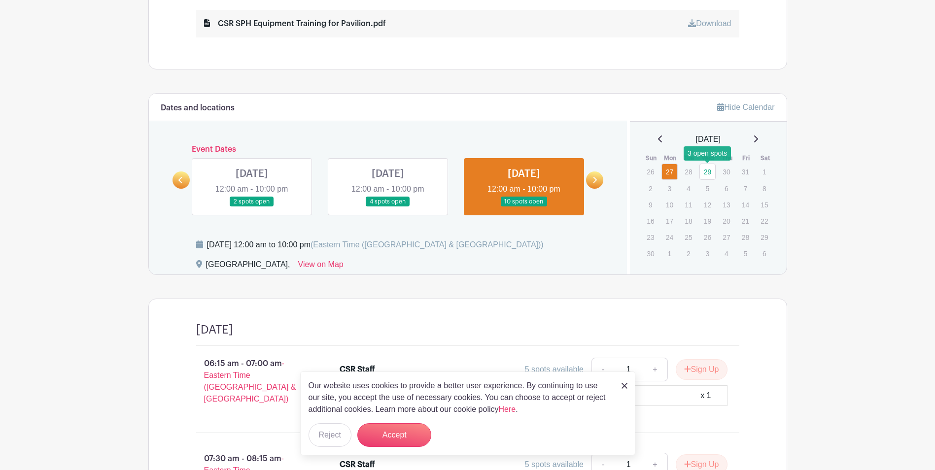 The width and height of the screenshot is (935, 470). I want to click on p: 24, so click(669, 237).